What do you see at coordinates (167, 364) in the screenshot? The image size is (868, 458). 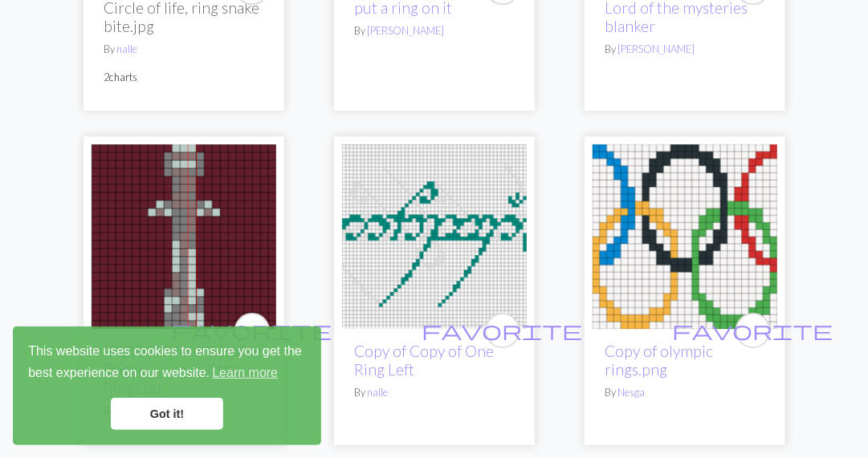 I see `span: This website uses cookies to ensure you get the best experience on our website.` at bounding box center [167, 364].